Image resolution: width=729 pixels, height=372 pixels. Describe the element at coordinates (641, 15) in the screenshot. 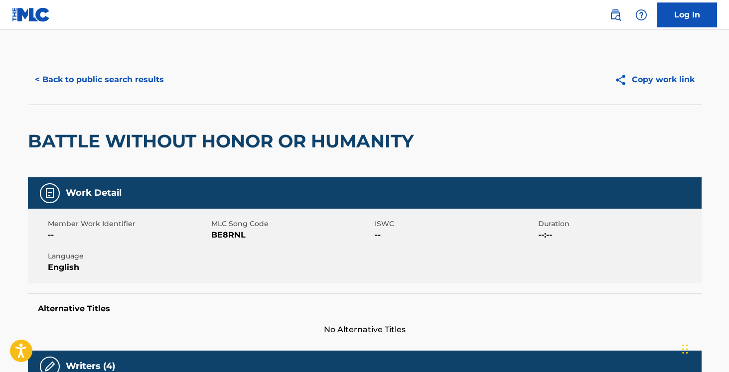

I see `div: Help` at that location.